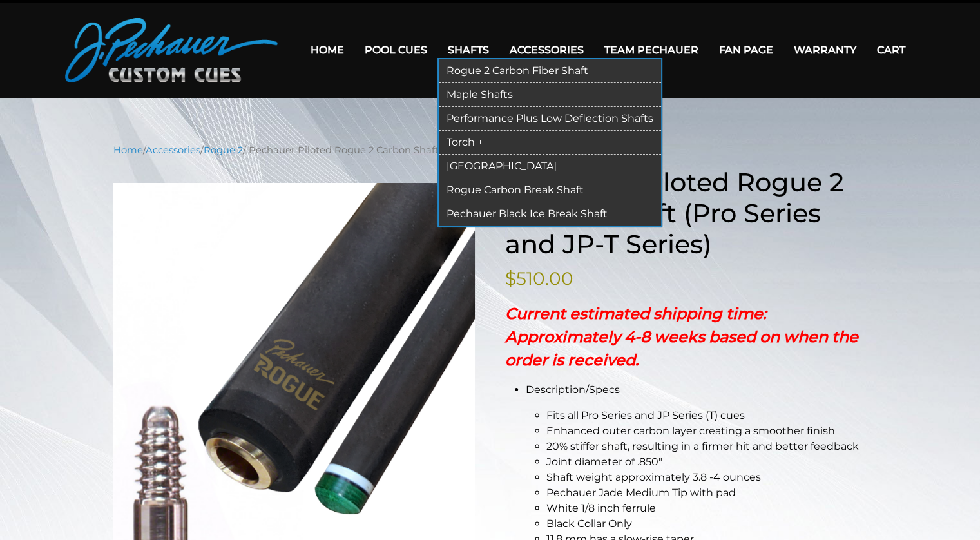  Describe the element at coordinates (707, 415) in the screenshot. I see `li: Fits all Pro Series and JP Series (T) cues` at that location.